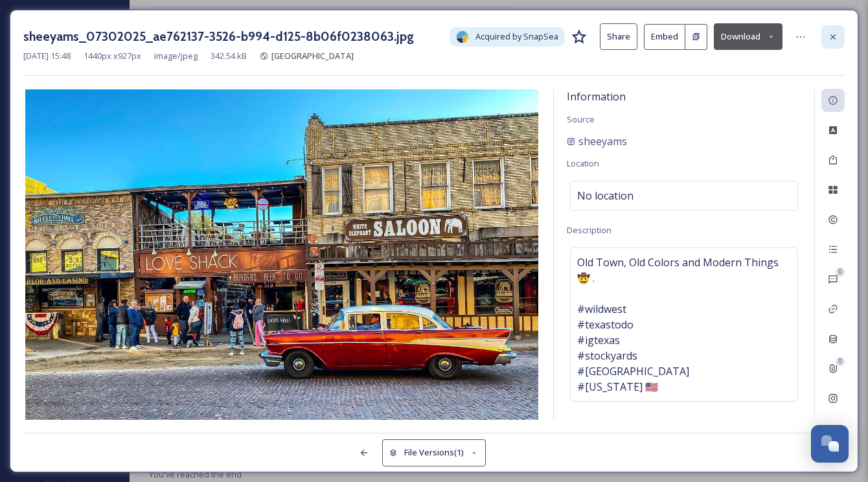 This screenshot has height=482, width=868. Describe the element at coordinates (112, 55) in the screenshot. I see `span: 1440 px x 927 px` at that location.